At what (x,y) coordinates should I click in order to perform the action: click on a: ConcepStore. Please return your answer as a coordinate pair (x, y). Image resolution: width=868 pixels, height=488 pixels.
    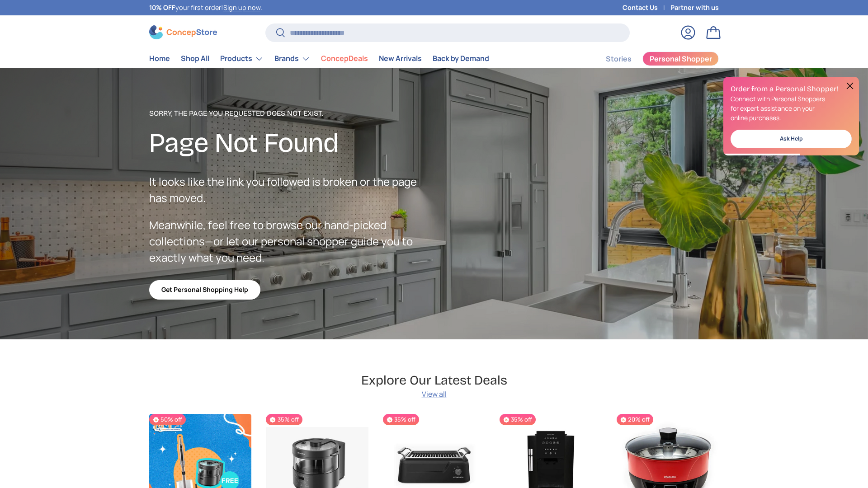
    Looking at the image, I should click on (183, 32).